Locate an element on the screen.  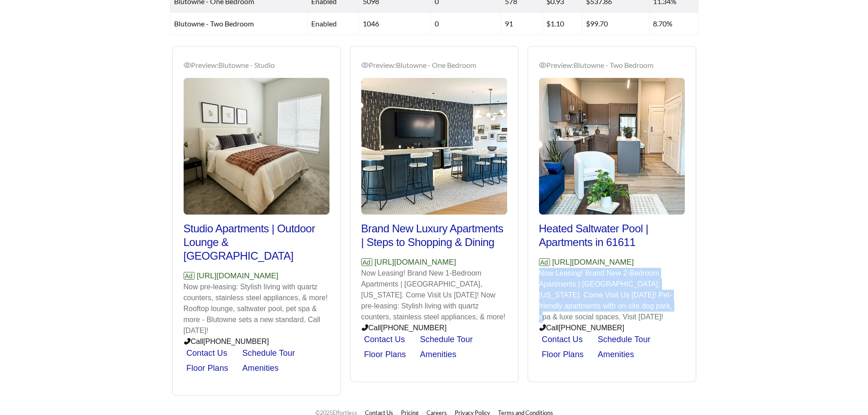
p: Now pre-leasing: Stylish living with quartz counters, stainless steel appliances, & more! Rooftop... is located at coordinates (256, 309).